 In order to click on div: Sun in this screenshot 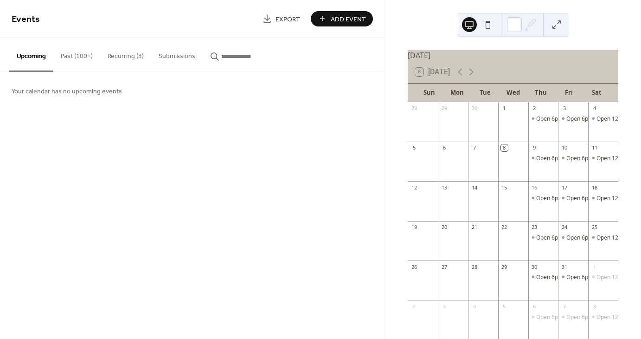, I will do `click(429, 93)`.